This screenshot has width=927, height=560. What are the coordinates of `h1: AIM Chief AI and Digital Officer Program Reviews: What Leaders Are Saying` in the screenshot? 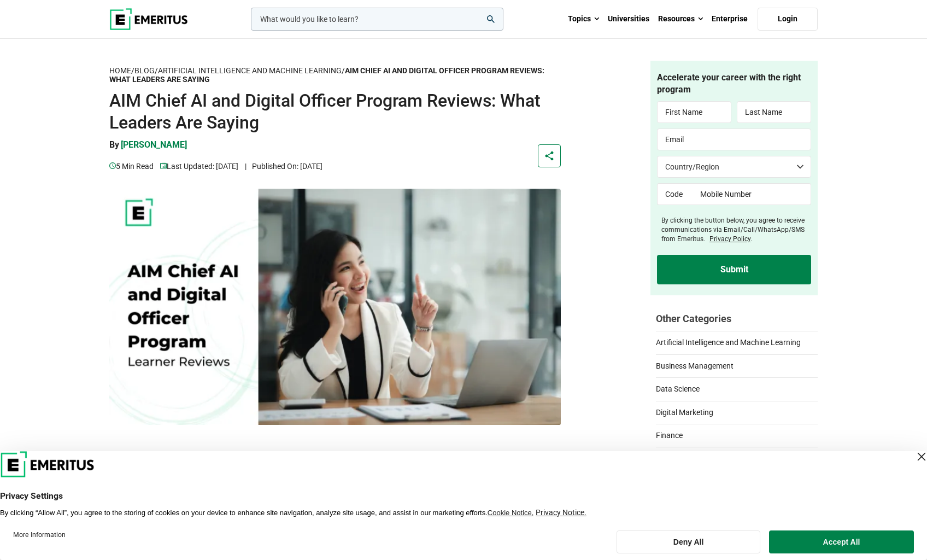 It's located at (335, 112).